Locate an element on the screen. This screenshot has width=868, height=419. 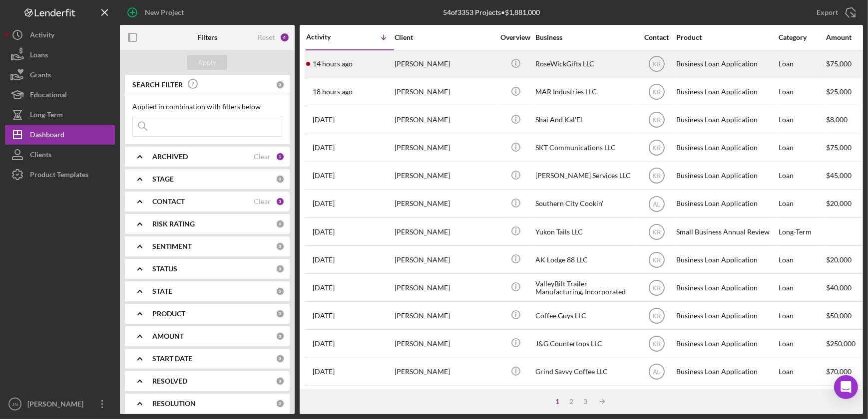
div: Product Templates is located at coordinates (59, 176).